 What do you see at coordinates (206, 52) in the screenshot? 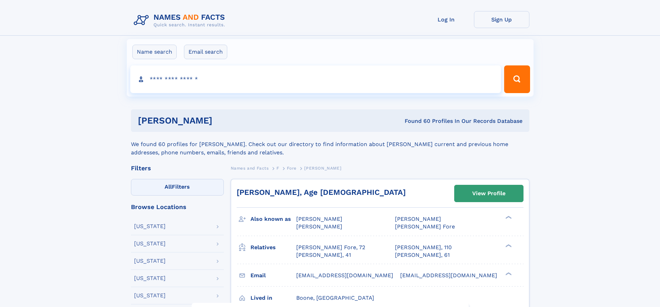
I see `label: Email search` at bounding box center [206, 52].